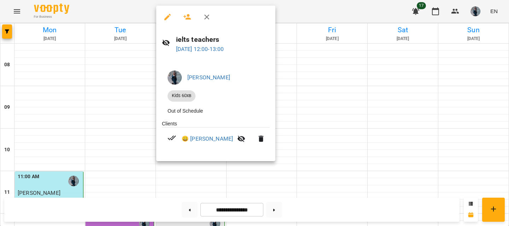 The height and width of the screenshot is (226, 509). What do you see at coordinates (175, 77) in the screenshot?
I see `img: bfffc1ebdc99cb2c845fa0ad6ea9d4d3.jpeg` at bounding box center [175, 77].